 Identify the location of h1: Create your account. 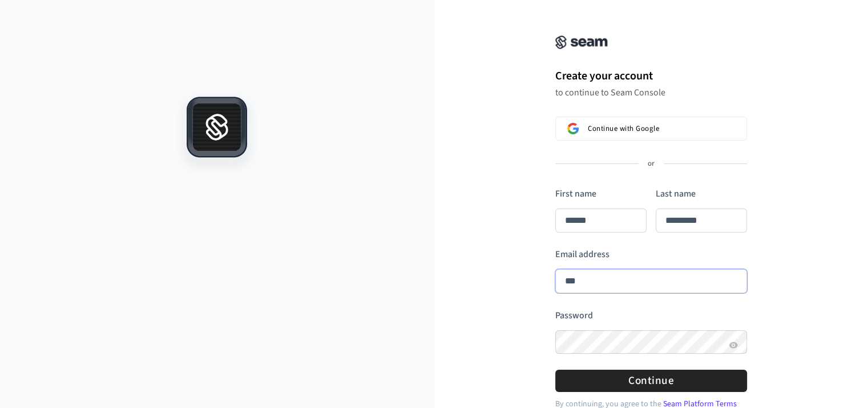
(651, 76).